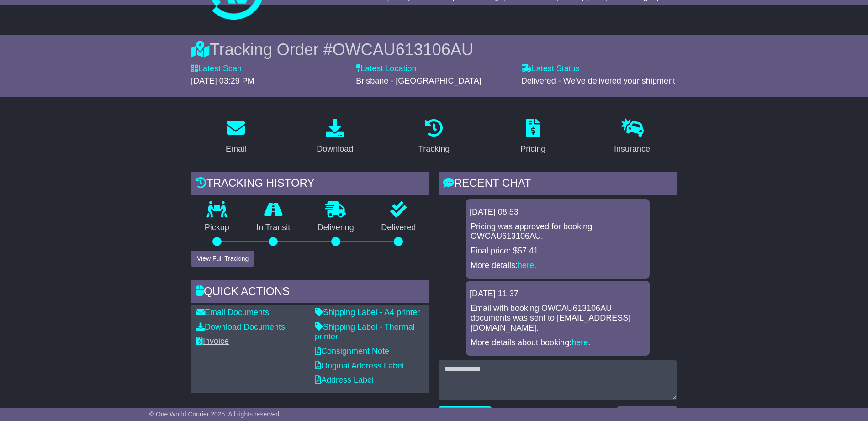 This screenshot has height=421, width=868. Describe the element at coordinates (310, 184) in the screenshot. I see `div: Tracking history` at that location.